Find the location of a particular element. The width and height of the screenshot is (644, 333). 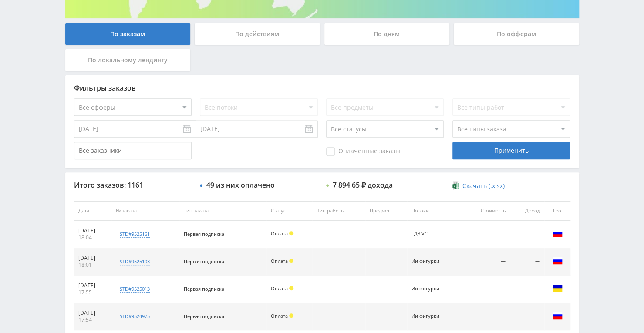

span: Скачать (.xlsx) is located at coordinates (483, 186).